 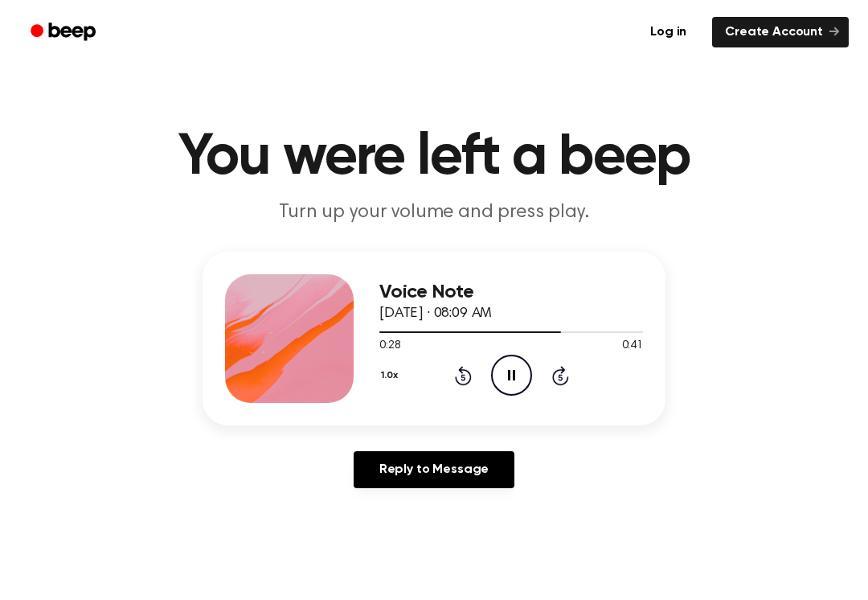 What do you see at coordinates (780, 33) in the screenshot?
I see `a: Create Account` at bounding box center [780, 33].